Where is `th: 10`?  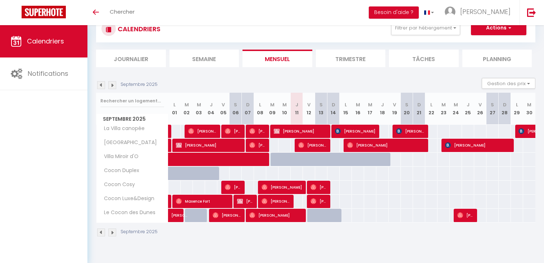 th: 10 is located at coordinates (285, 109).